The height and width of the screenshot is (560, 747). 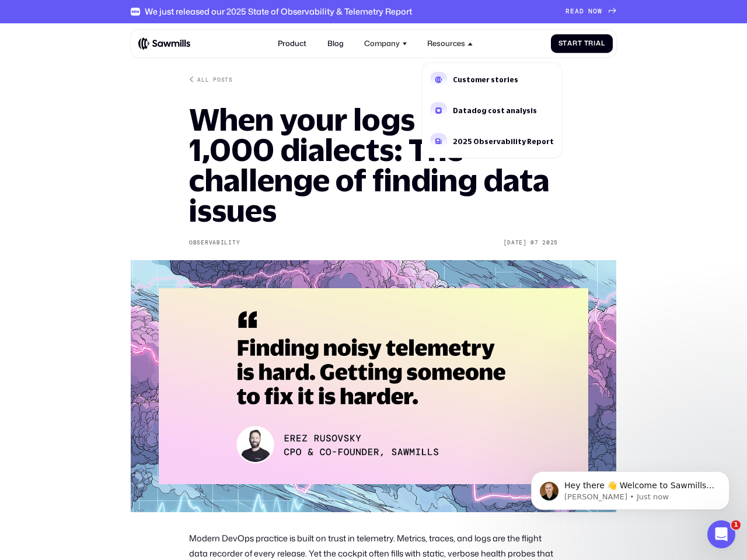 I want to click on nav: Resources, so click(x=491, y=105).